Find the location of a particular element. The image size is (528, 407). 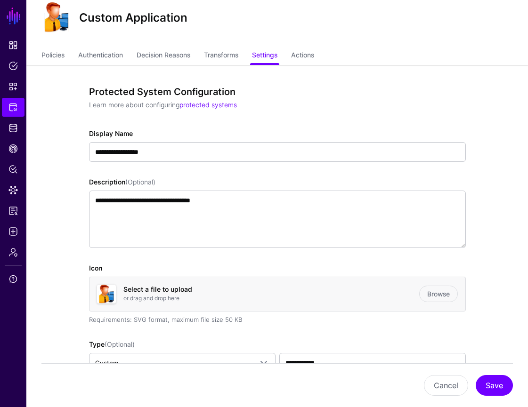

h4: Select a file to upload is located at coordinates (271, 290).